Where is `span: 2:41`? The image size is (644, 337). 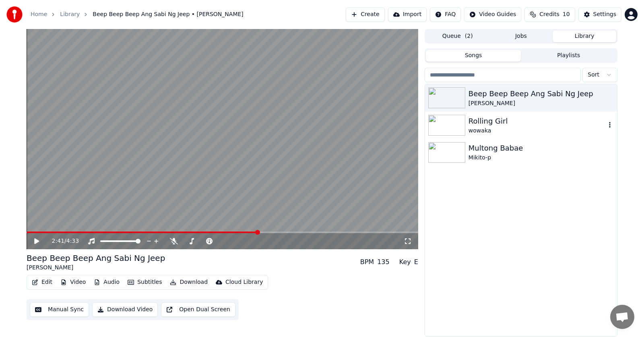 span: 2:41 is located at coordinates (58, 241).